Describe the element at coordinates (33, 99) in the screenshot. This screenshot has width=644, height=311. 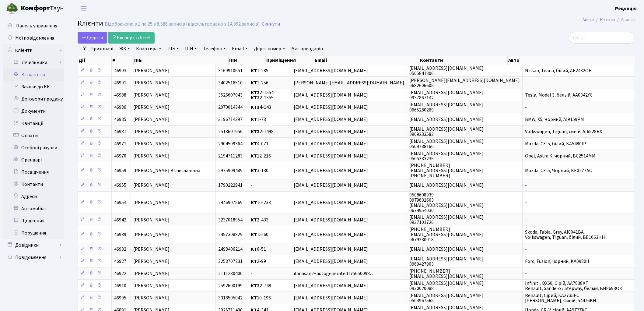
I see `a: Договори продажу` at that location.